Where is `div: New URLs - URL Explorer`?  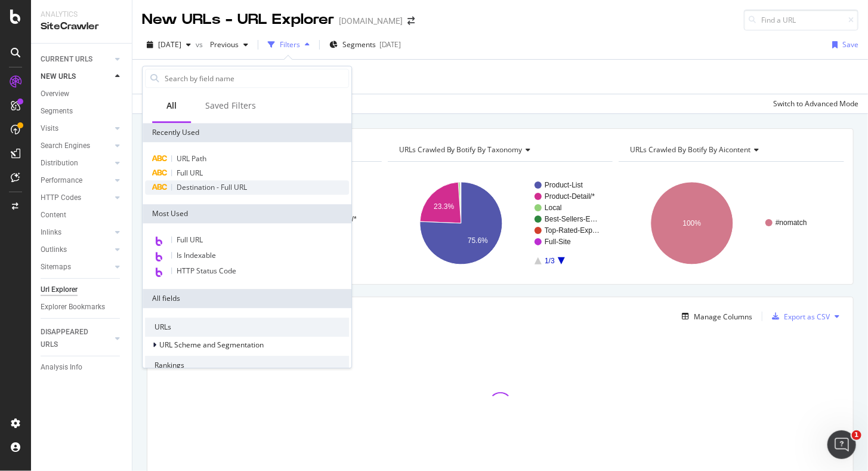 div: New URLs - URL Explorer is located at coordinates (238, 20).